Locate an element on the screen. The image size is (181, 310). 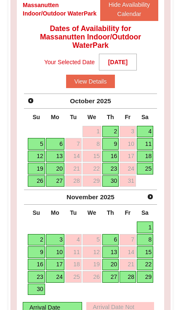
span: November is located at coordinates (82, 197).